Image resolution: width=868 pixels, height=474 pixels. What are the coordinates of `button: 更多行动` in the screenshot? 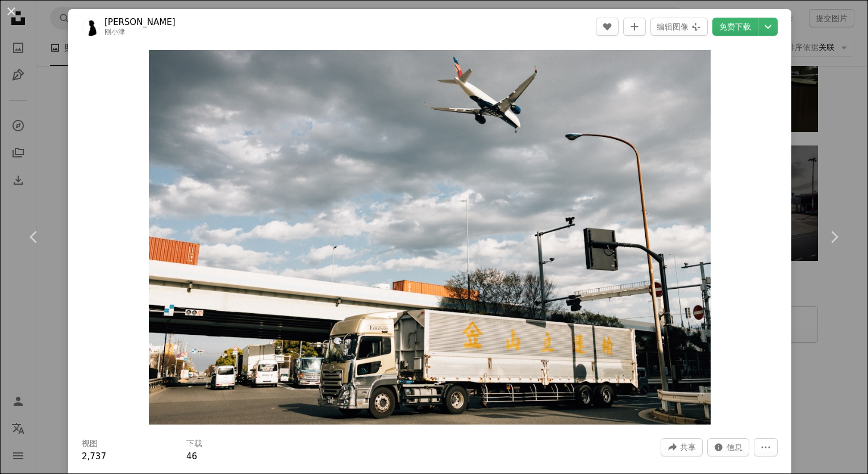 It's located at (766, 447).